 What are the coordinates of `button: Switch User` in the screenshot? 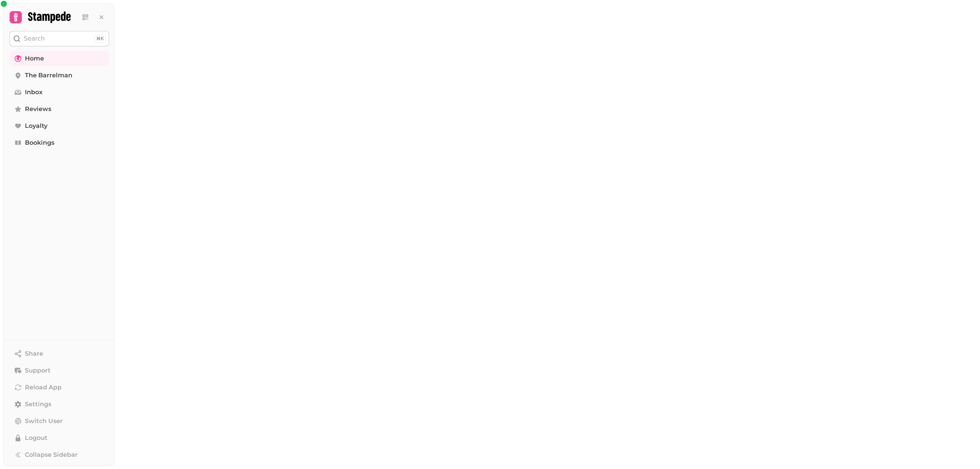 It's located at (60, 421).